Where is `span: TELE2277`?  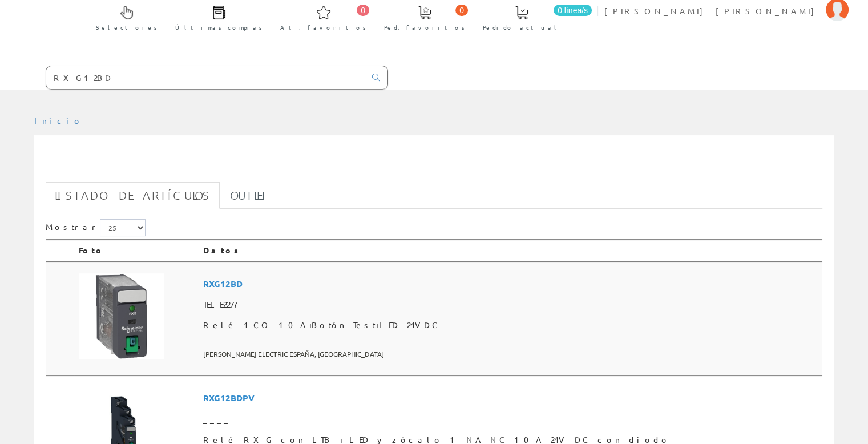 span: TELE2277 is located at coordinates (510, 305).